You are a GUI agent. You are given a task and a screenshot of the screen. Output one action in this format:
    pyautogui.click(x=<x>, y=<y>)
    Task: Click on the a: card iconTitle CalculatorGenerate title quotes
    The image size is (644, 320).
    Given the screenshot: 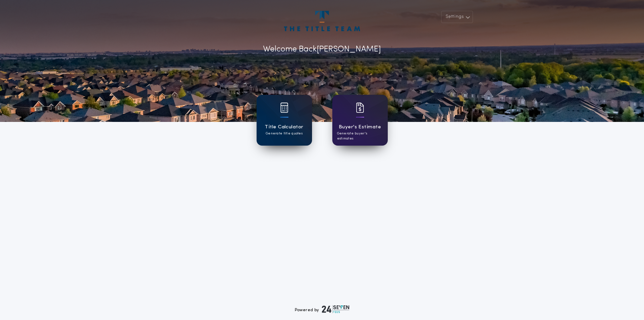 What is the action you would take?
    pyautogui.click(x=285, y=120)
    